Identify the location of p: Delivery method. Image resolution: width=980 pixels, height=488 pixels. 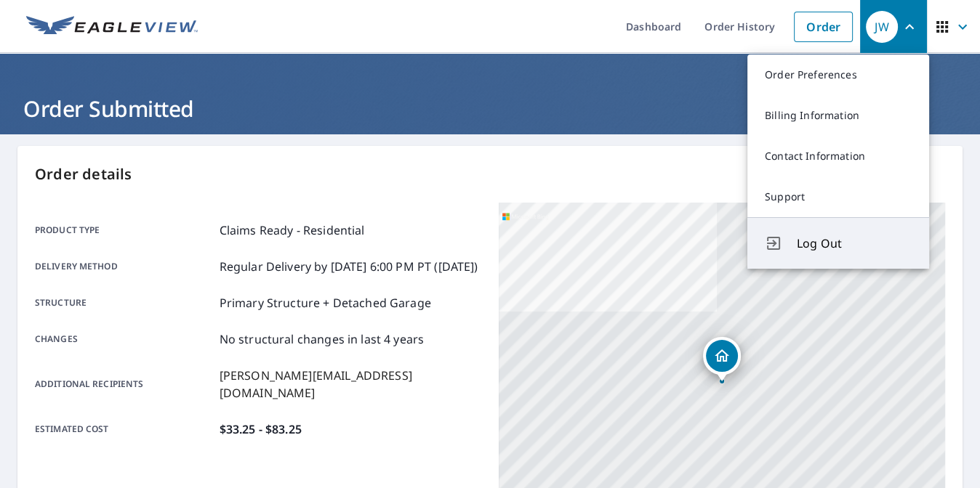
(124, 266).